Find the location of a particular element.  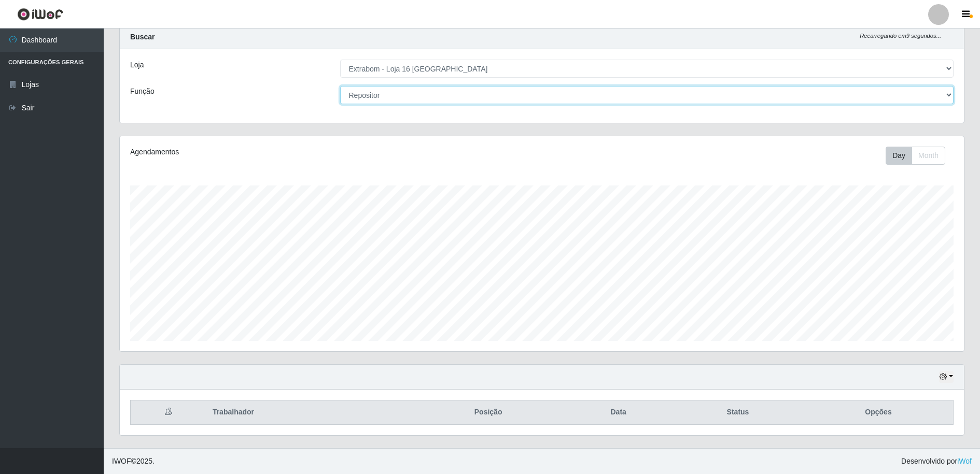

th: Status is located at coordinates (737, 413).